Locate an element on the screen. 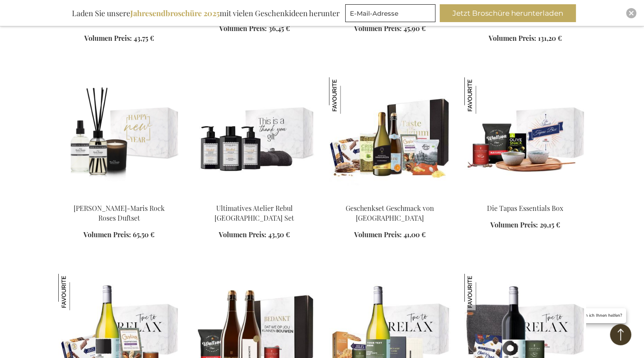 The height and width of the screenshot is (358, 644). a: Volumen Preis: 43,50 € is located at coordinates (254, 234).